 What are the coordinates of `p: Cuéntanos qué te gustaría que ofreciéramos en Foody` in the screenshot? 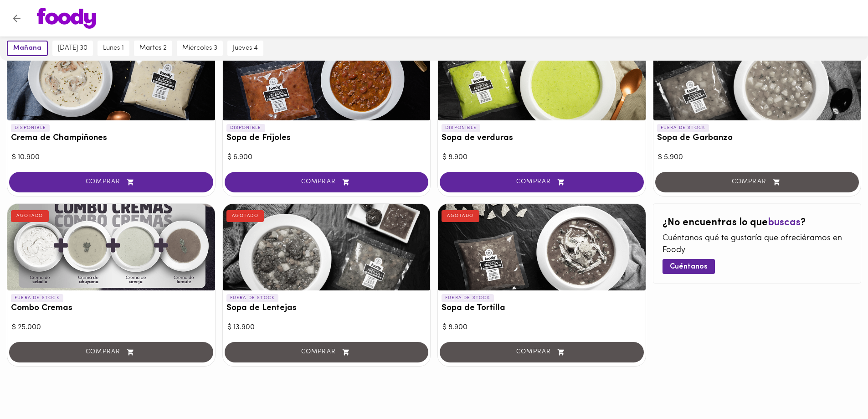 It's located at (757, 245).